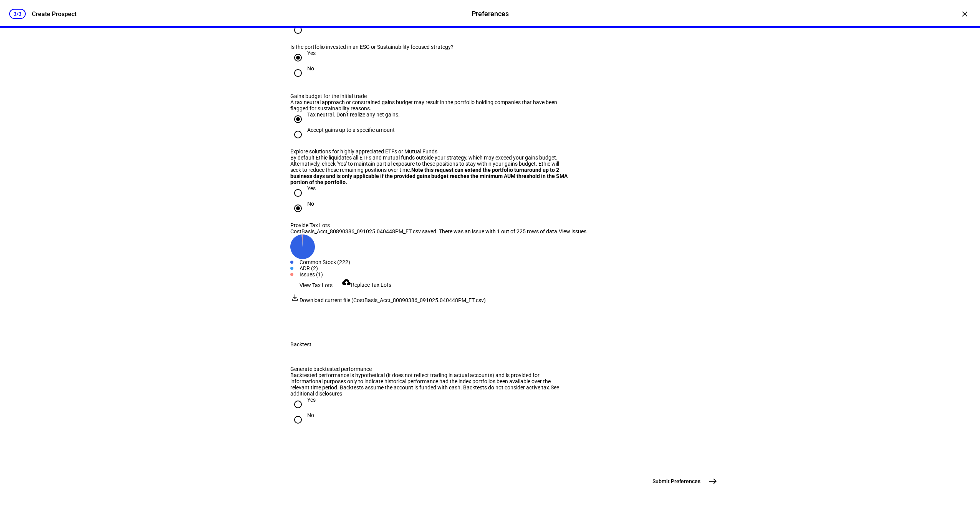 This screenshot has height=512, width=980. Describe the element at coordinates (316, 285) in the screenshot. I see `button: View Tax Lots` at that location.